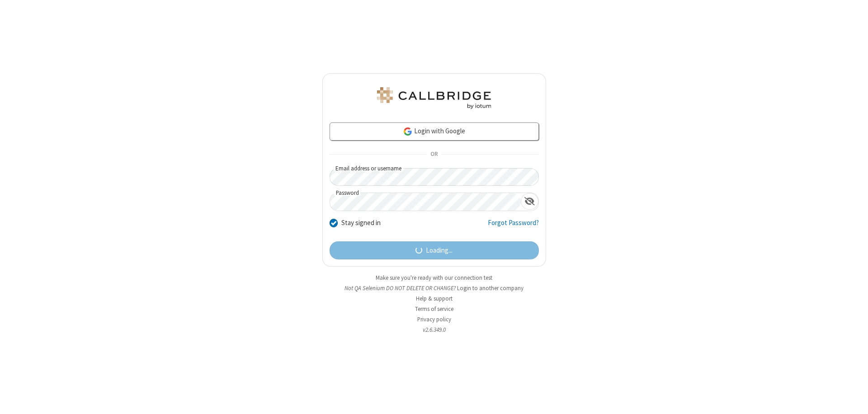  Describe the element at coordinates (425, 202) in the screenshot. I see `input: Password` at that location.